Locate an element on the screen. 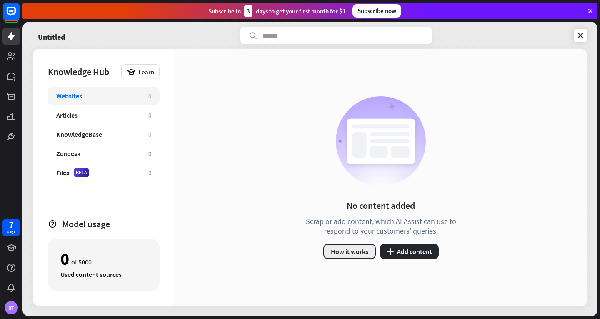  div: Zendesk is located at coordinates (68, 153).